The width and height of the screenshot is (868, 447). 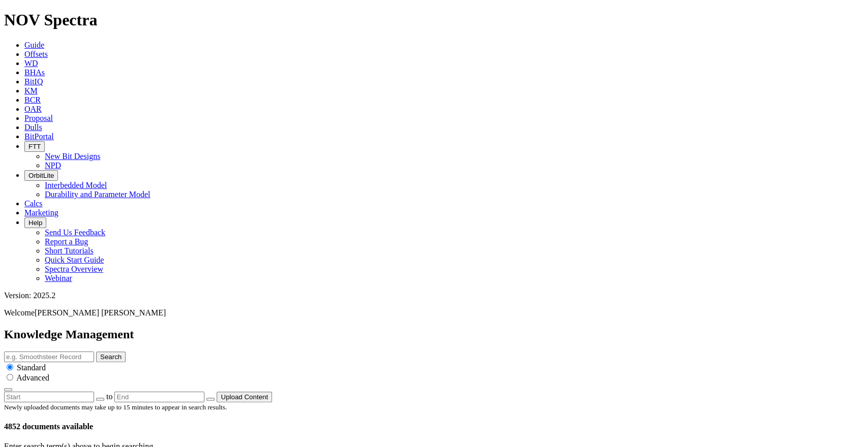 What do you see at coordinates (33, 100) in the screenshot?
I see `a: BCR` at bounding box center [33, 100].